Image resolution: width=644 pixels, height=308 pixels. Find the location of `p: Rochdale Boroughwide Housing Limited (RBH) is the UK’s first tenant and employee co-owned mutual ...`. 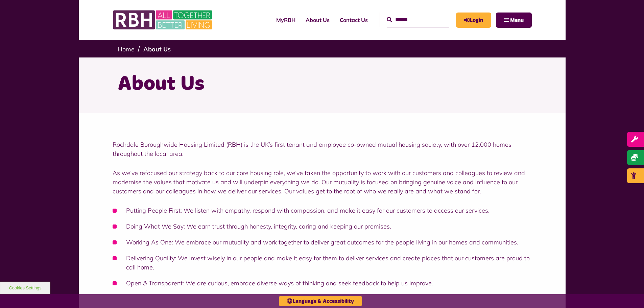

p: Rochdale Boroughwide Housing Limited (RBH) is the UK’s first tenant and employee co-owned mutual ... is located at coordinates (322, 149).